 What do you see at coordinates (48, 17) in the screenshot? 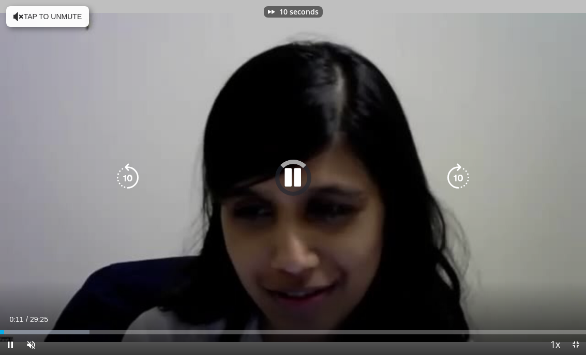
I see `button: Tap to unmute` at bounding box center [48, 17].